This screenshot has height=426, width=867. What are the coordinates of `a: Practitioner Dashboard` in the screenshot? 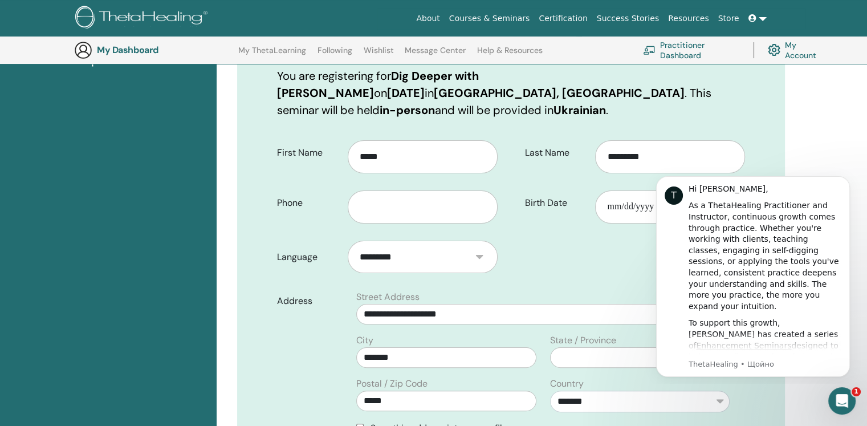 It's located at (691, 50).